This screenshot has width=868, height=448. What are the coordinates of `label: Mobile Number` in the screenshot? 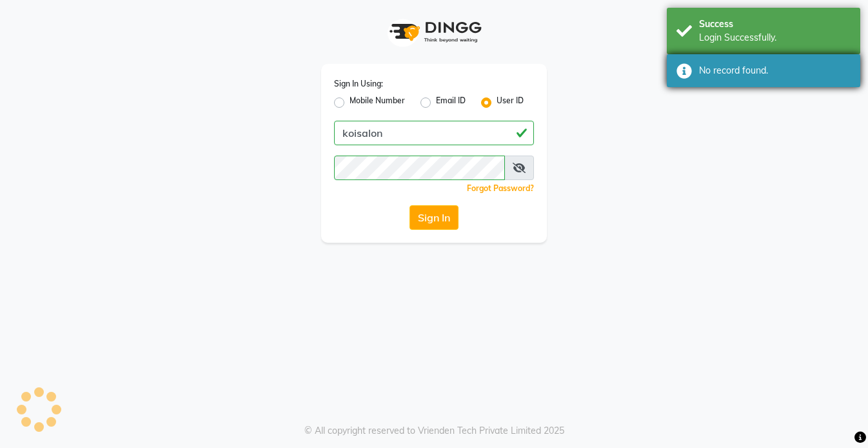 It's located at (377, 103).